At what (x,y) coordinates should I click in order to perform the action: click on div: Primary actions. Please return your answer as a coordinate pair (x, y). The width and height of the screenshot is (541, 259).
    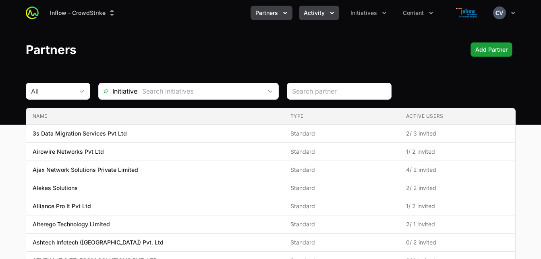
    Looking at the image, I should click on (492, 50).